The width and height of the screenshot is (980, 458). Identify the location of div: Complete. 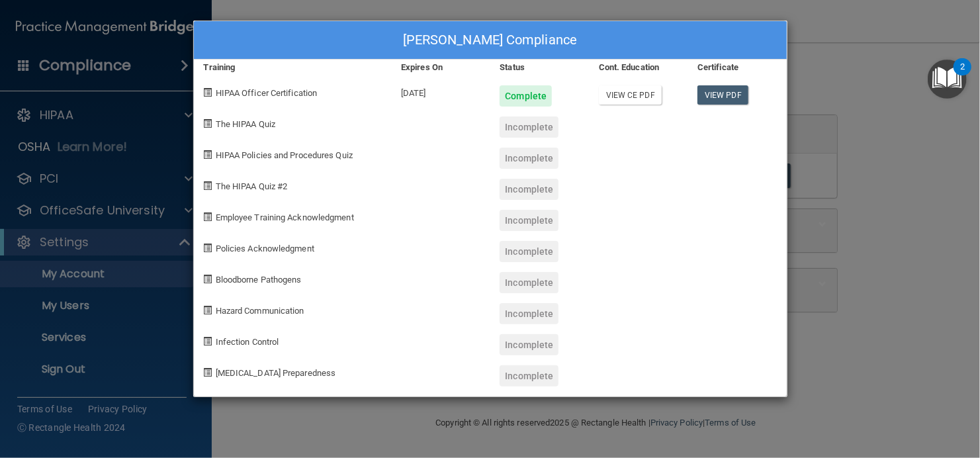
(525, 96).